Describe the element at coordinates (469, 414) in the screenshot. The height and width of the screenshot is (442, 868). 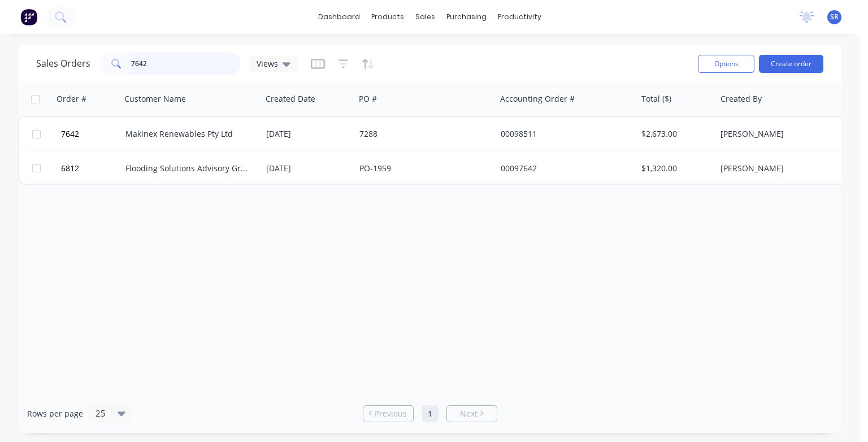
I see `span: Next` at that location.